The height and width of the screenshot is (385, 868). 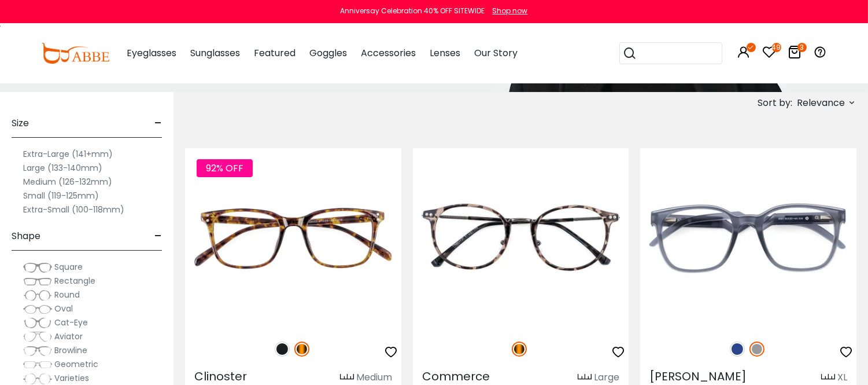 What do you see at coordinates (64, 309) in the screenshot?
I see `span: Oval` at bounding box center [64, 309].